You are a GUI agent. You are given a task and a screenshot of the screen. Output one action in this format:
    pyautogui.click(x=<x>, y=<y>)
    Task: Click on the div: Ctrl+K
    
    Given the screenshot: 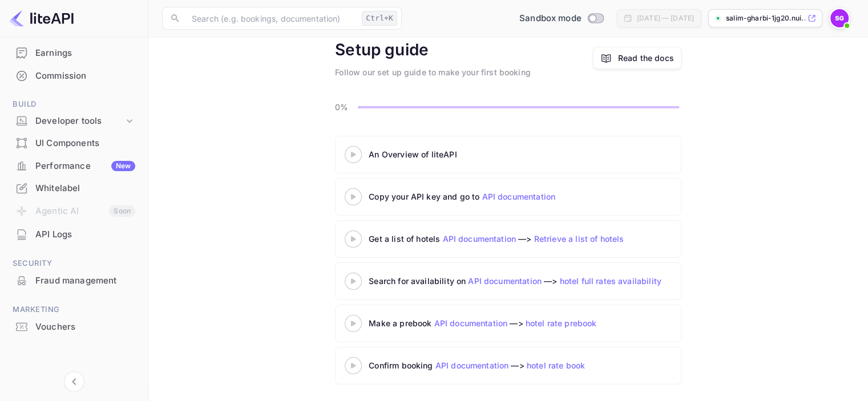 What is the action you would take?
    pyautogui.click(x=379, y=18)
    